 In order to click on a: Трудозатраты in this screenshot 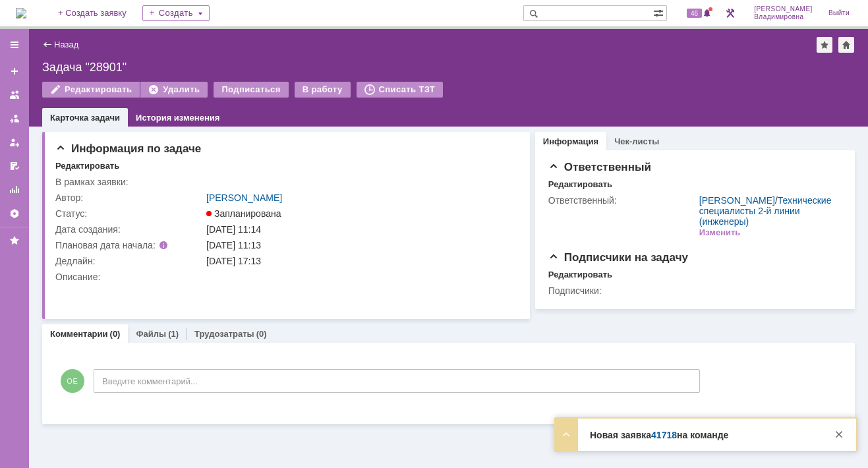, I will do `click(224, 334)`.